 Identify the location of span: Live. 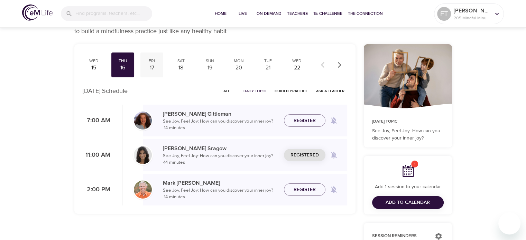
(243, 13).